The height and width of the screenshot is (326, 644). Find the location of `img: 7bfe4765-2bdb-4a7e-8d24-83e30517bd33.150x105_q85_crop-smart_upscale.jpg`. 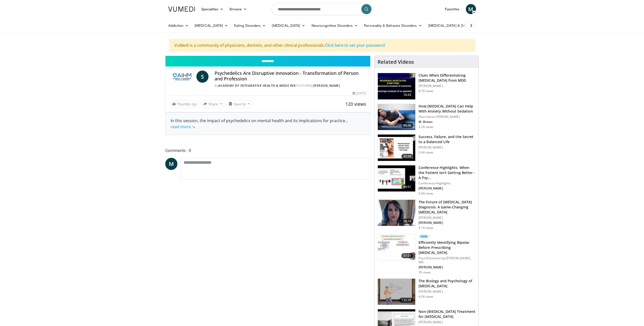

img: 7bfe4765-2bdb-4a7e-8d24-83e30517bd33.150x105_q85_crop-smart_upscale.jpg is located at coordinates (397, 117).